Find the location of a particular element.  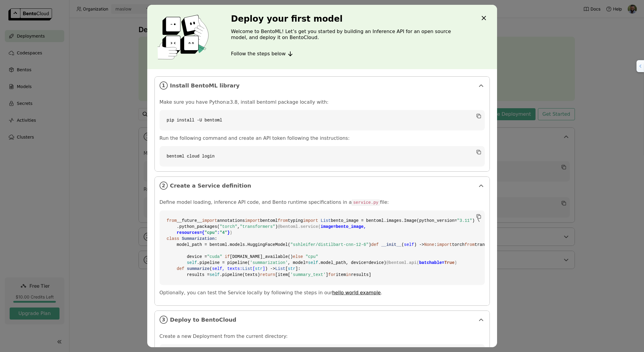

span: "4" is located at coordinates (224, 232).